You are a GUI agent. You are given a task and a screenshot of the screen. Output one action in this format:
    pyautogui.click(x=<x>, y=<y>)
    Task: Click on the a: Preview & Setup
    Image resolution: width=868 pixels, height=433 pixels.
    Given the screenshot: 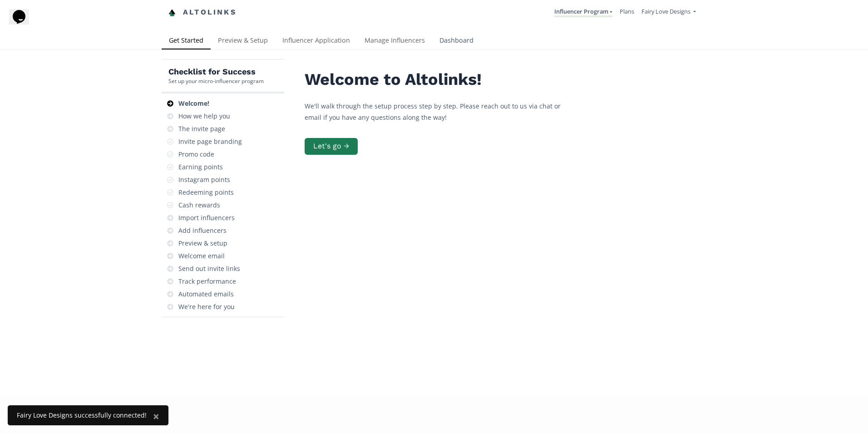 What is the action you would take?
    pyautogui.click(x=243, y=41)
    